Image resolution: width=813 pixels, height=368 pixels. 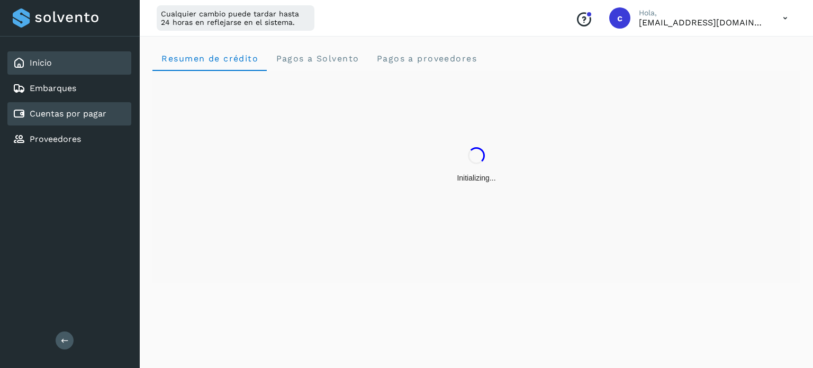 I want to click on div: Inicio, so click(x=69, y=63).